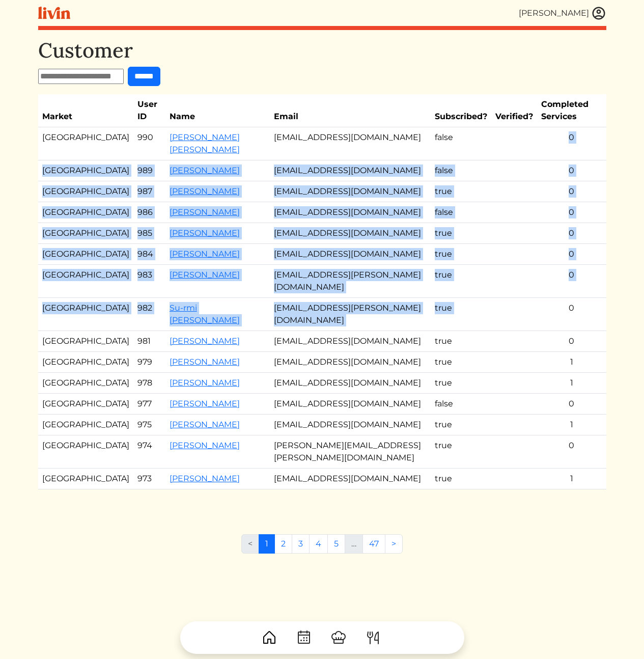 This screenshot has height=659, width=644. Describe the element at coordinates (599, 14) in the screenshot. I see `img: user_account-e6e16d2ec92f44fc35f99ef0dc9cddf60790bfa021a6ecb1c896eb5d2907b31c.svg` at that location.